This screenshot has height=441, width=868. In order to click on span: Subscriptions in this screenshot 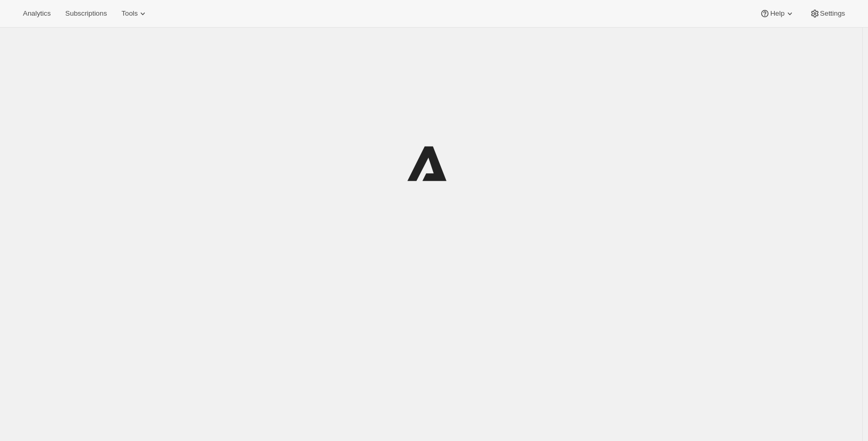, I will do `click(86, 13)`.